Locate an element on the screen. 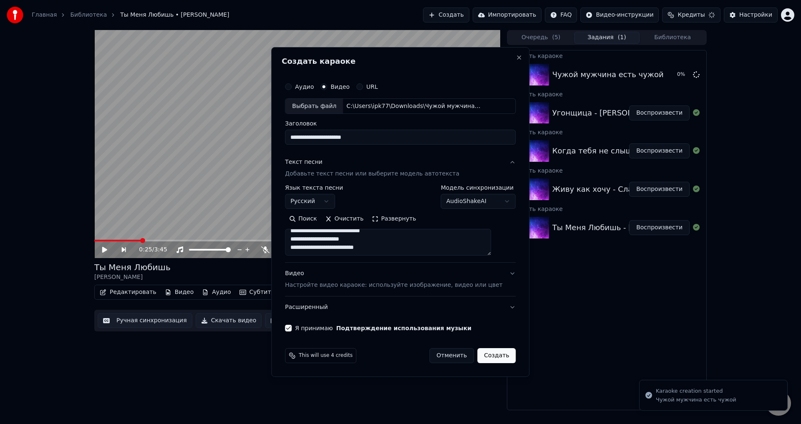 The height and width of the screenshot is (424, 801). button: Поиск is located at coordinates (303, 220).